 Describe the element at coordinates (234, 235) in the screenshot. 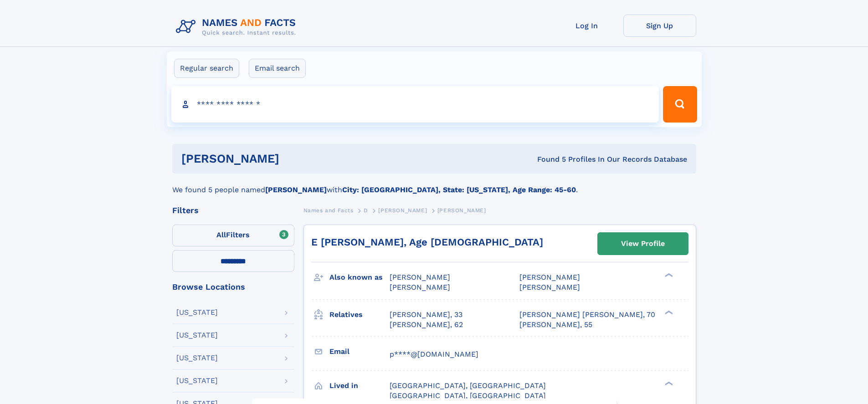

I see `label: Filters` at that location.